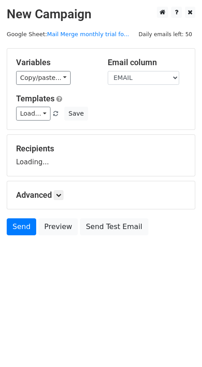  Describe the element at coordinates (21, 227) in the screenshot. I see `a: Send` at that location.